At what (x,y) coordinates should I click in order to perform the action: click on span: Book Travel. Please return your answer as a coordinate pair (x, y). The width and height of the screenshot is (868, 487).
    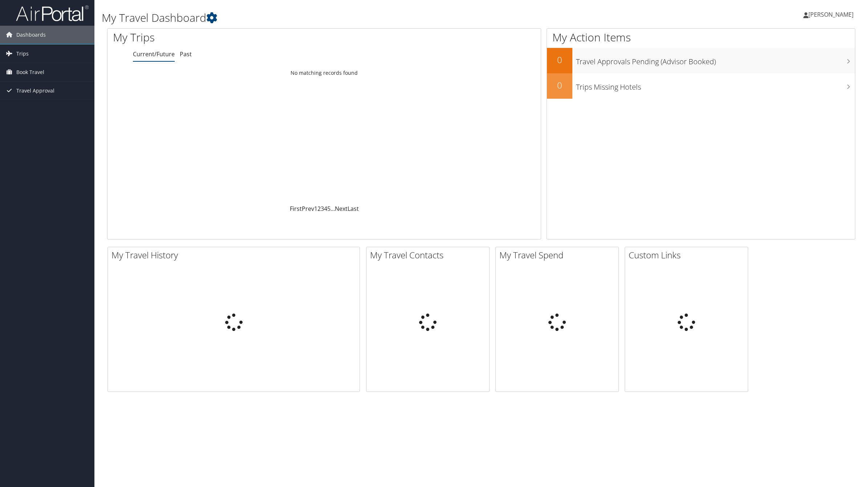
    Looking at the image, I should click on (30, 72).